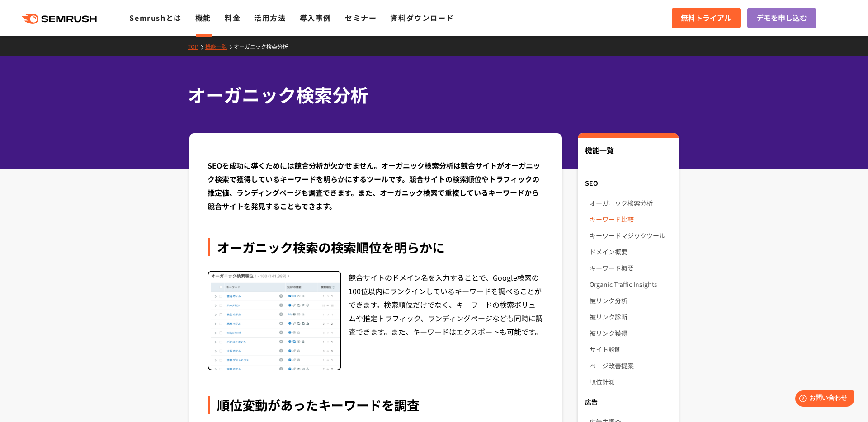 This screenshot has width=868, height=422. I want to click on a: Semrushとは, so click(155, 17).